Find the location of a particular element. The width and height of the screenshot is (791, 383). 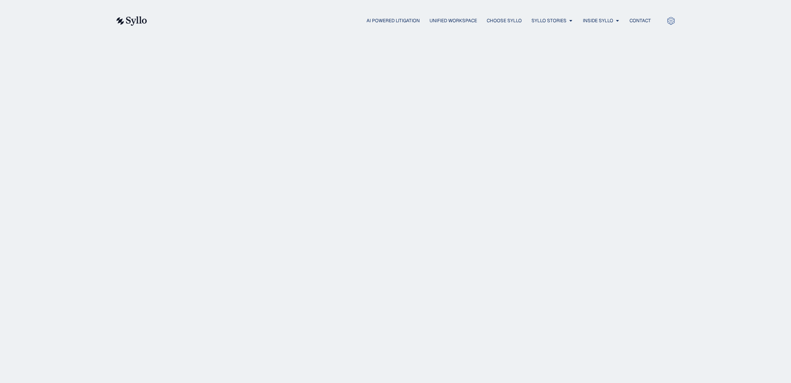

nav: Menu is located at coordinates (407, 21).